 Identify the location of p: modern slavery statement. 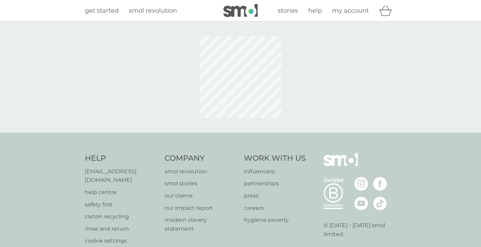
(201, 225).